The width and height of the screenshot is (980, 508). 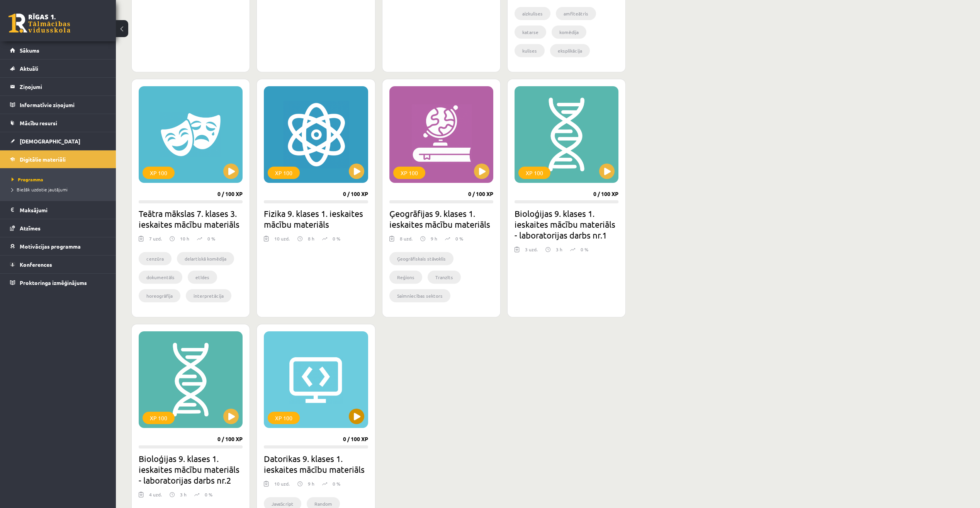 What do you see at coordinates (43, 159) in the screenshot?
I see `span: Digitālie materiāli` at bounding box center [43, 159].